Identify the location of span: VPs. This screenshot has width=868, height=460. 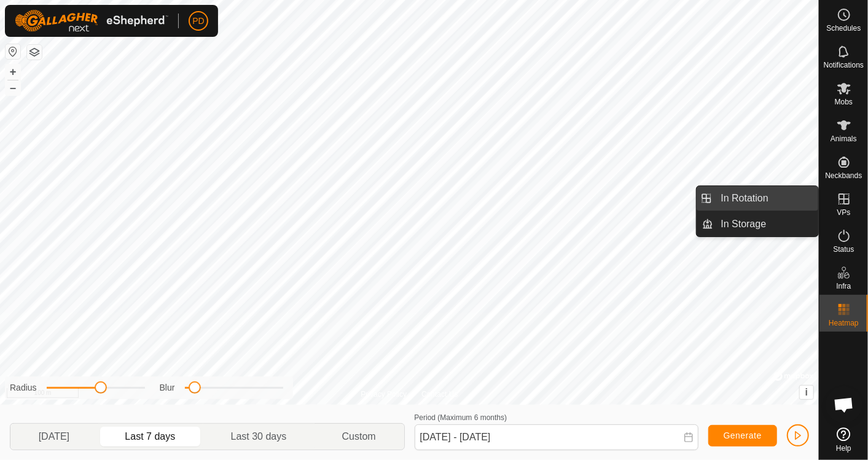
(844, 212).